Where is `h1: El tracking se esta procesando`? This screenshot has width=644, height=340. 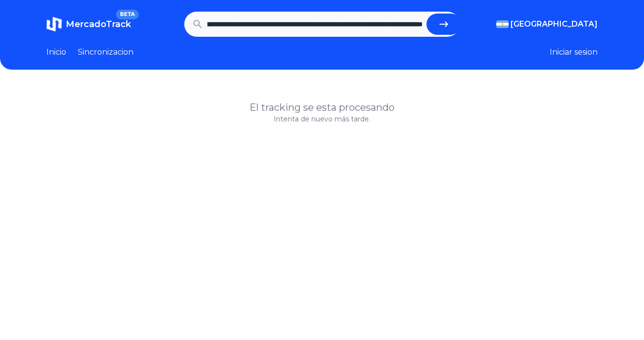 h1: El tracking se esta procesando is located at coordinates (322, 107).